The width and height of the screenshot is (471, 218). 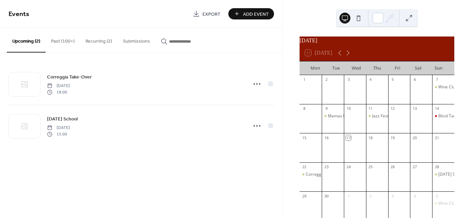 What do you see at coordinates (326, 196) in the screenshot?
I see `div: 30` at bounding box center [326, 196].